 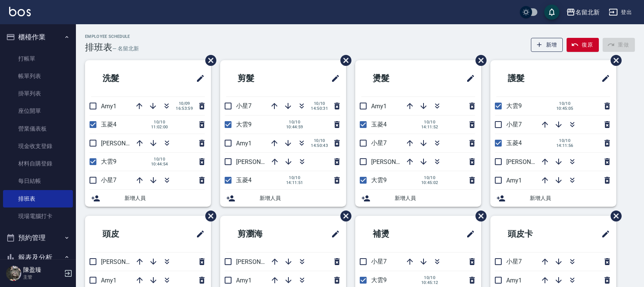 I want to click on h2: 燙髮, so click(x=396, y=78).